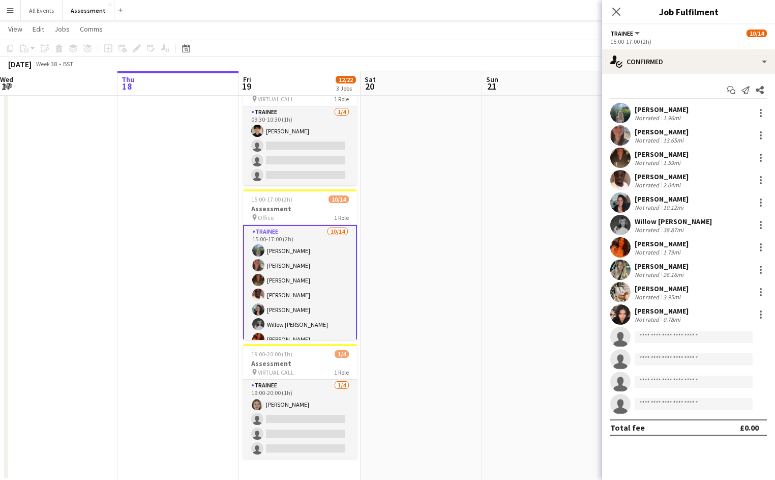 The height and width of the screenshot is (480, 775). Describe the element at coordinates (369, 86) in the screenshot. I see `span: 20` at that location.